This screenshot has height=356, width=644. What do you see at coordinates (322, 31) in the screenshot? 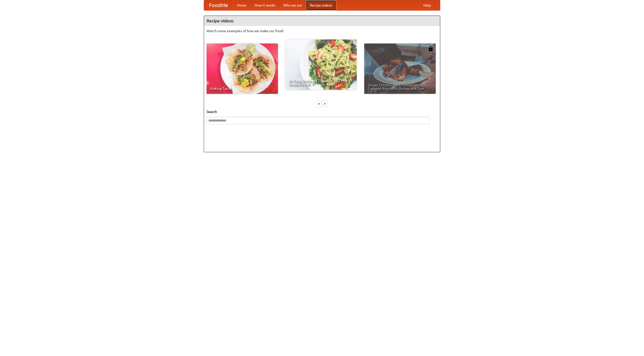
I see `p: Watch some examples of how we make our food!` at bounding box center [322, 31].